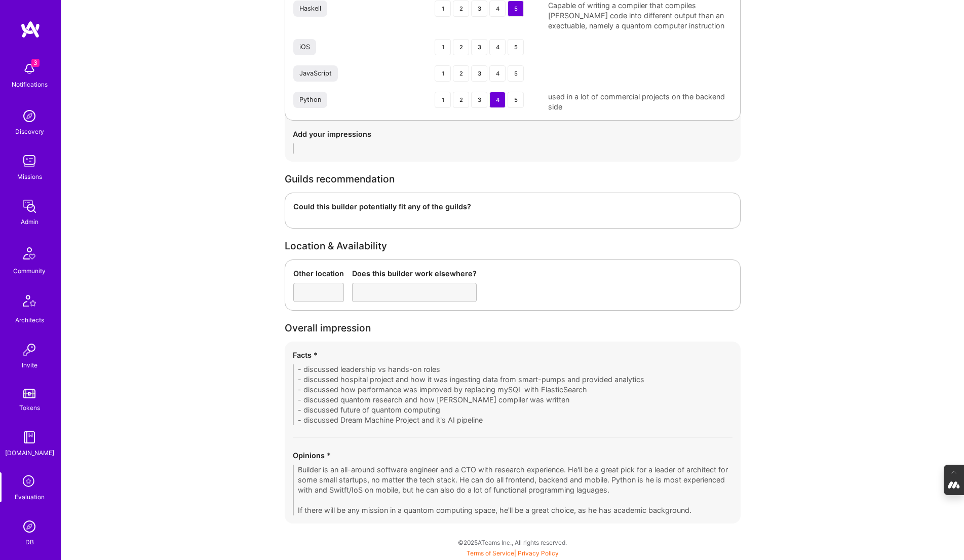 The width and height of the screenshot is (964, 560). What do you see at coordinates (490, 553) in the screenshot?
I see `a: Terms of Service` at bounding box center [490, 553].